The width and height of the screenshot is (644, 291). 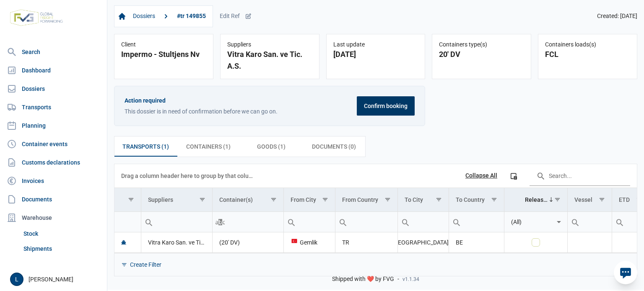 What do you see at coordinates (639, 200) in the screenshot?
I see `span: Show filter options for column 'ETD'` at bounding box center [639, 200].